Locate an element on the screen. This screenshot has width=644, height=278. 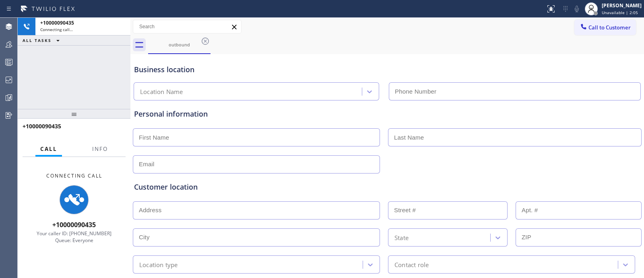
button: Call is located at coordinates (49, 149).